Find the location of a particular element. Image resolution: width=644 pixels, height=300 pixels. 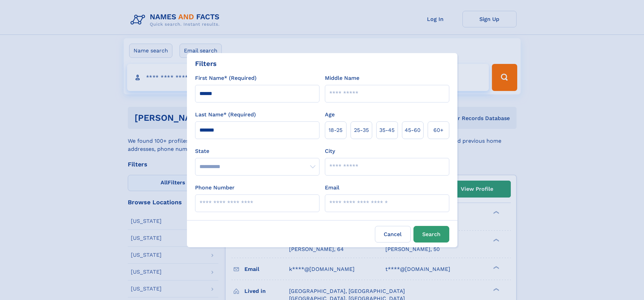

span: 18‑25 is located at coordinates (335, 130).